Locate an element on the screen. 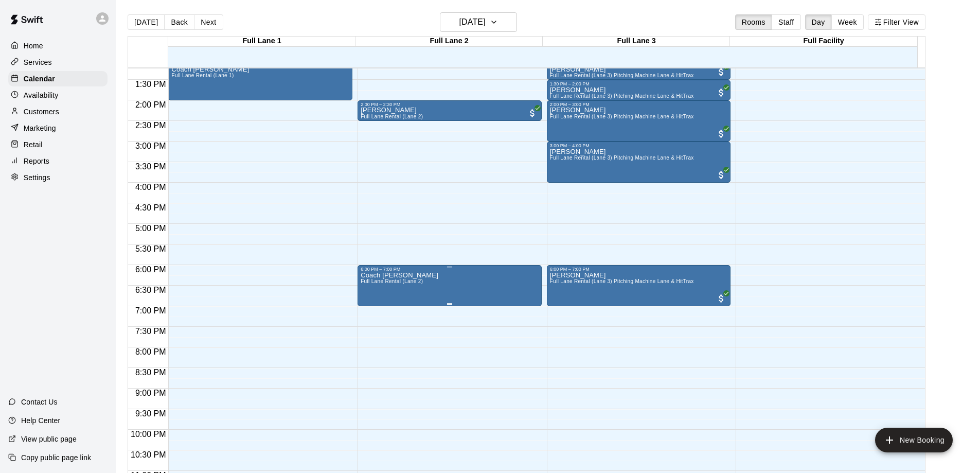 The width and height of the screenshot is (980, 473). p: Reports is located at coordinates (37, 161).